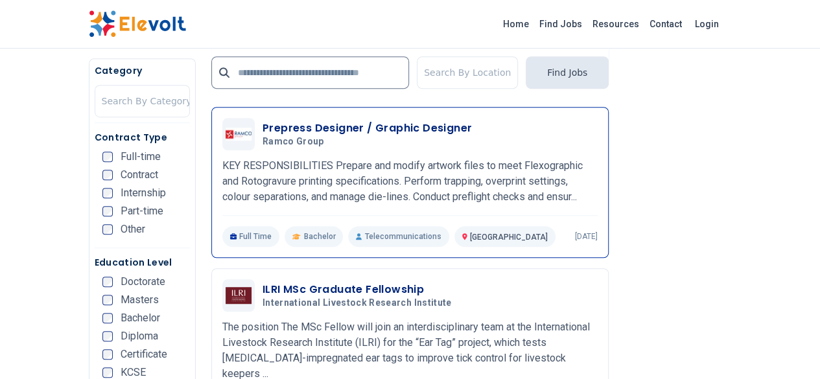 The width and height of the screenshot is (820, 379). Describe the element at coordinates (707, 24) in the screenshot. I see `a: Login` at that location.